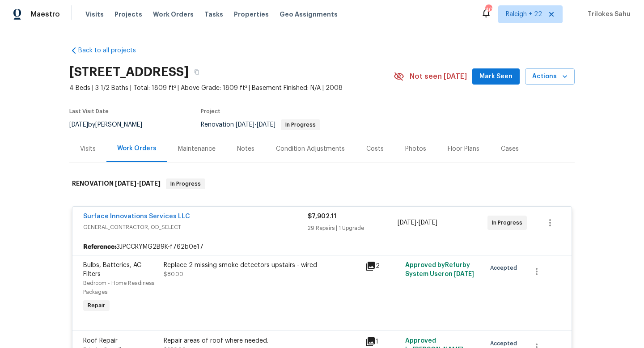  I want to click on span: Maestro, so click(45, 14).